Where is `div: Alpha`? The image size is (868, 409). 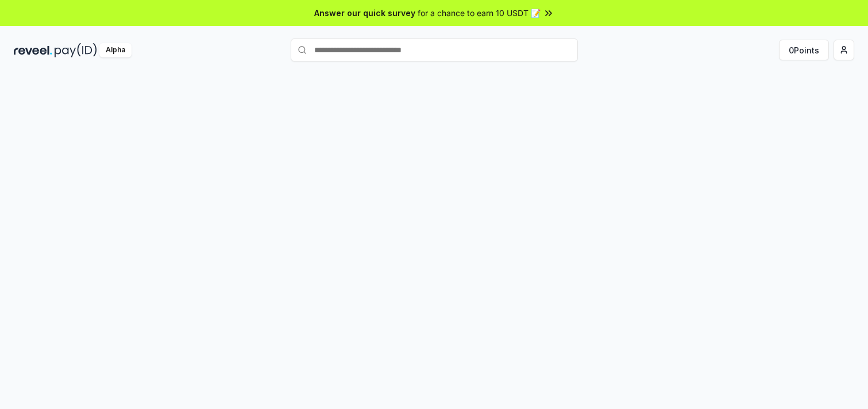
div: Alpha is located at coordinates (115, 50).